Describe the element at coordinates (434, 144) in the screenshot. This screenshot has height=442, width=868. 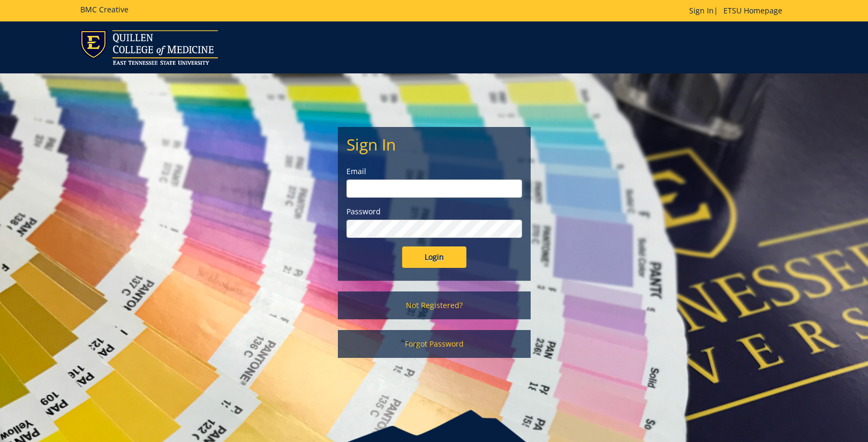
I see `h2: Sign In` at that location.